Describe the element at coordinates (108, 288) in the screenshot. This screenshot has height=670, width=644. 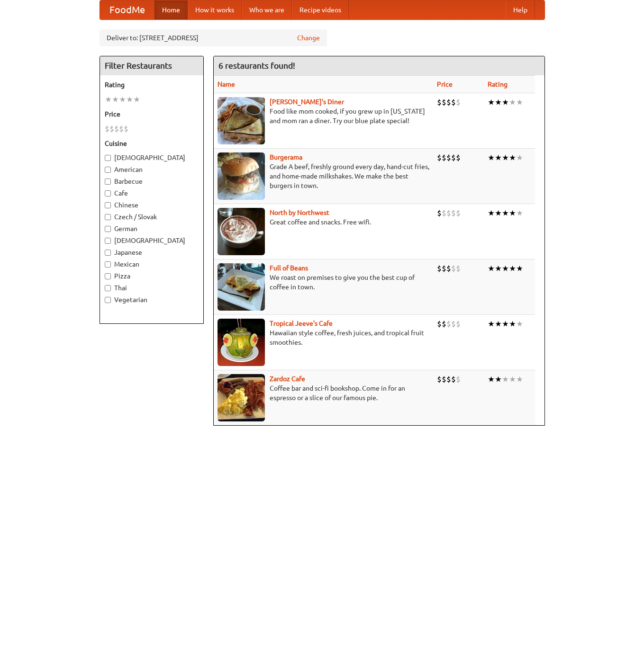
I see `input: Thai` at that location.